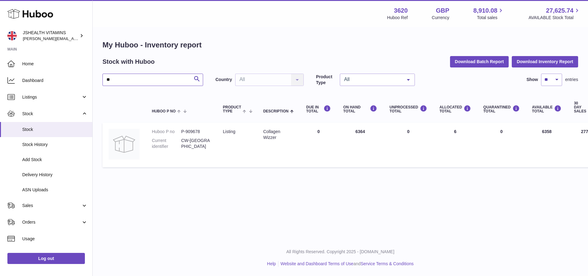 This screenshot has height=276, width=588. Describe the element at coordinates (501, 132) in the screenshot. I see `span: 0` at that location.